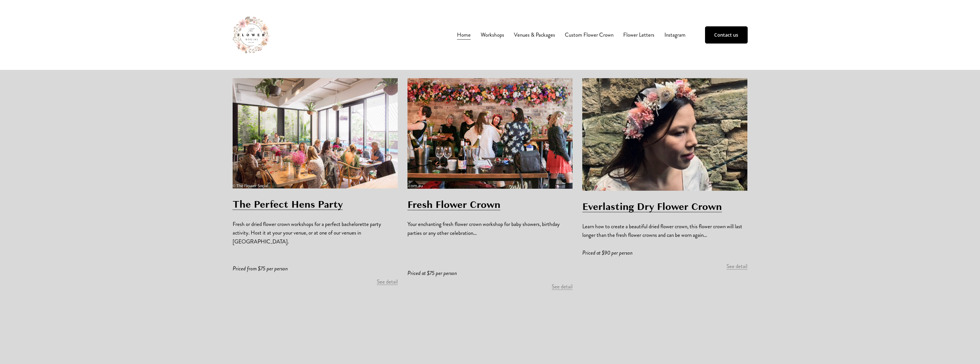 Image resolution: width=980 pixels, height=364 pixels. What do you see at coordinates (727, 35) in the screenshot?
I see `a: Contact us` at bounding box center [727, 35].